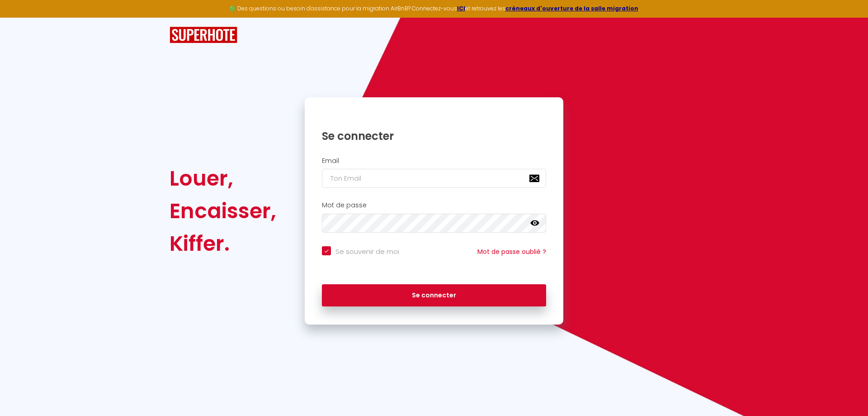  I want to click on a: créneaux d'ouverture de la salle migration, so click(572, 8).